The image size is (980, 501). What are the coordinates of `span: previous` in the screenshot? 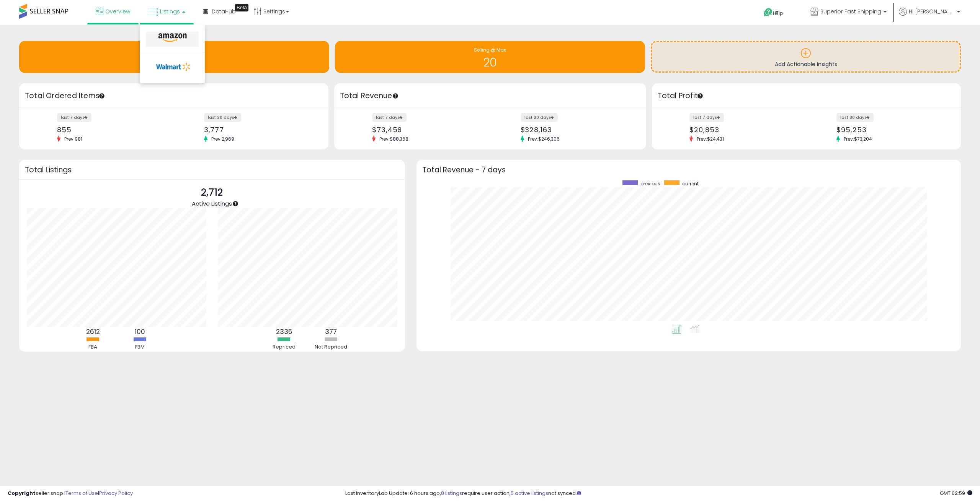 It's located at (650, 183).